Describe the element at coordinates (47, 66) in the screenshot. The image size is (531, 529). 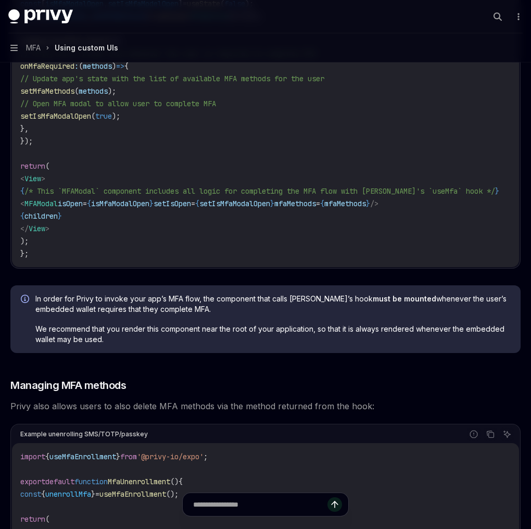
I see `span: onMfaRequired` at that location.